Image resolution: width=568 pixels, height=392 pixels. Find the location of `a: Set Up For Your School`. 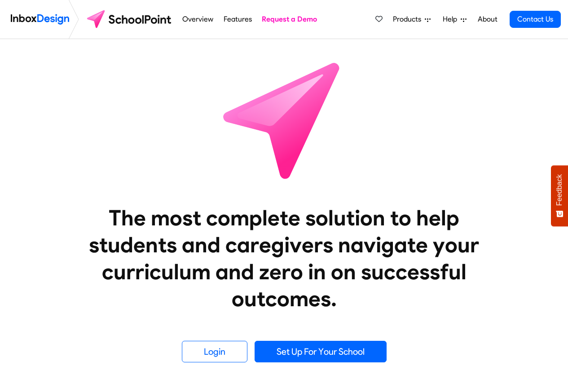

a: Set Up For Your School is located at coordinates (320, 352).